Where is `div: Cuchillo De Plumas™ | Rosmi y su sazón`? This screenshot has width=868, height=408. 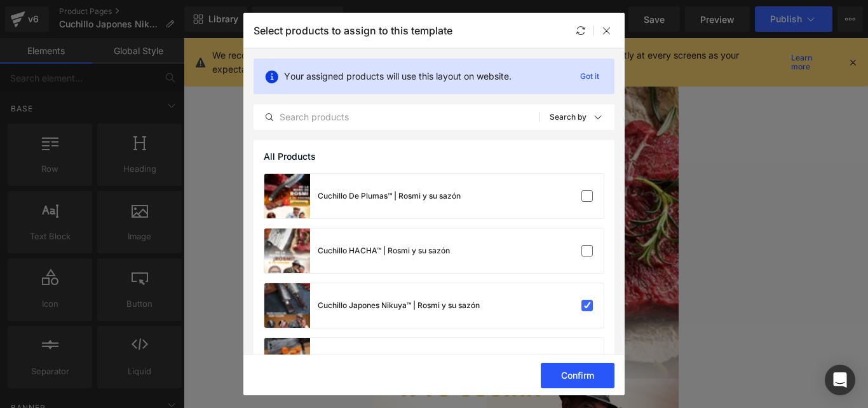
div: Cuchillo De Plumas™ | Rosmi y su sazón is located at coordinates (389, 196).